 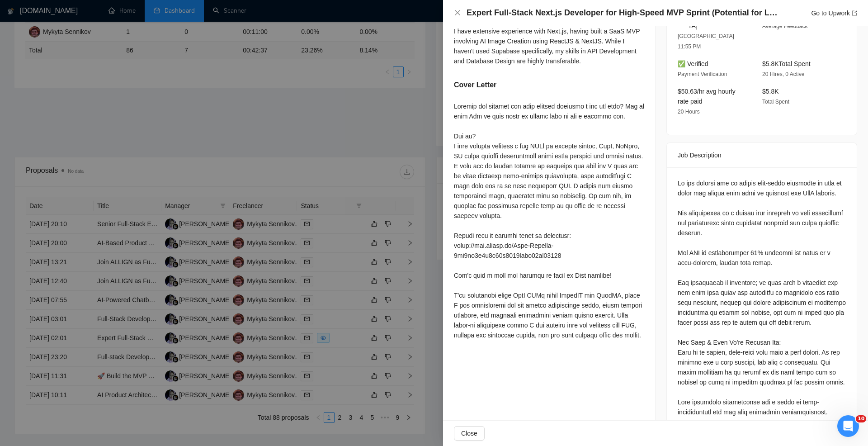 I want to click on h5: Cover Letter, so click(x=475, y=85).